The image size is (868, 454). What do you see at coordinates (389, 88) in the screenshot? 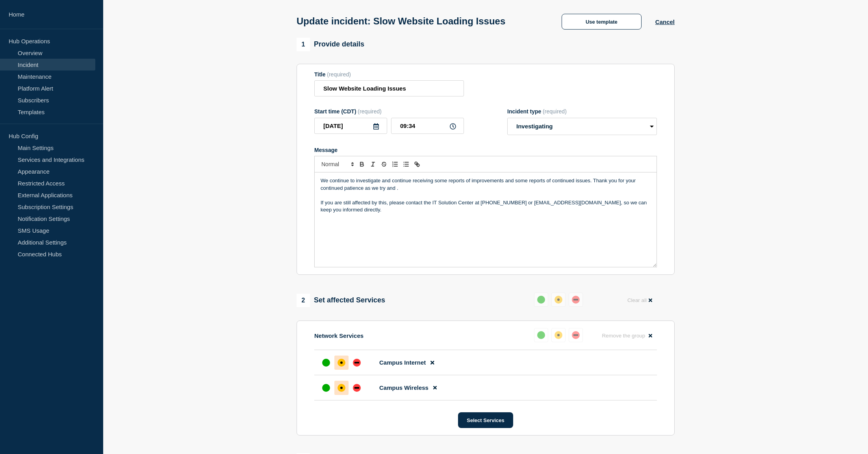
I see `input: Title` at bounding box center [389, 88].